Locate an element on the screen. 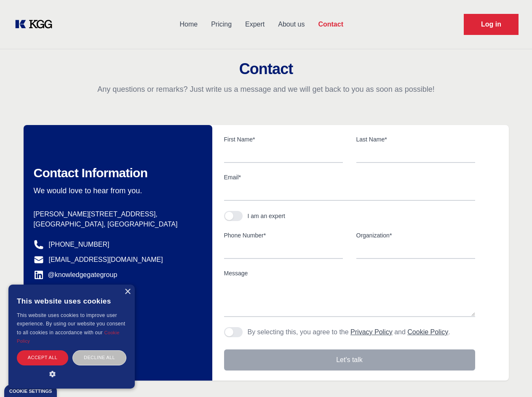 The width and height of the screenshot is (532, 397). p: Any questions or remarks? Just write us a message and we will get back to you as soon as possible! is located at coordinates (266, 90).